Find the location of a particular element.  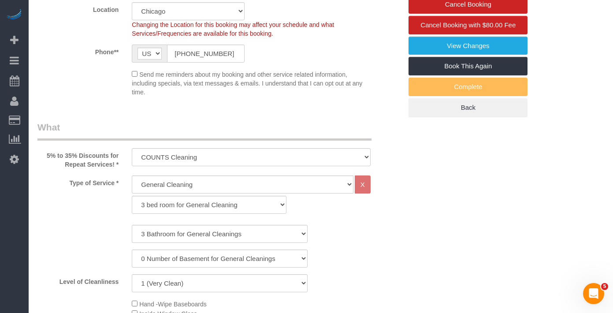

a: Book This Again is located at coordinates (468, 66).